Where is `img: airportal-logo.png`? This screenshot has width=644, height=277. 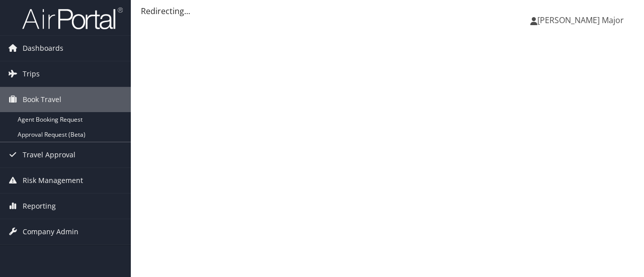
img: airportal-logo.png is located at coordinates (73, 18).